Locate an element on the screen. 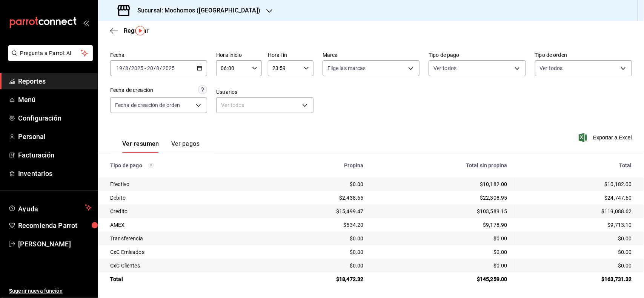 This screenshot has width=644, height=298. div: Total sin propina is located at coordinates (441, 165).